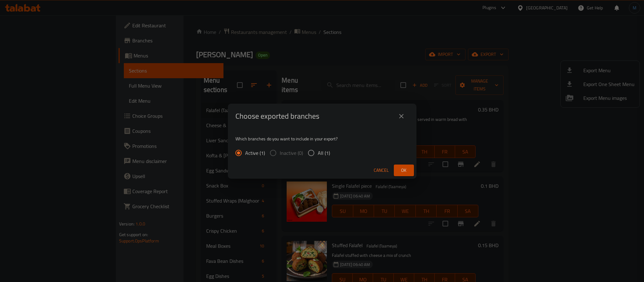 The image size is (644, 282). I want to click on span: Active (1), so click(255, 153).